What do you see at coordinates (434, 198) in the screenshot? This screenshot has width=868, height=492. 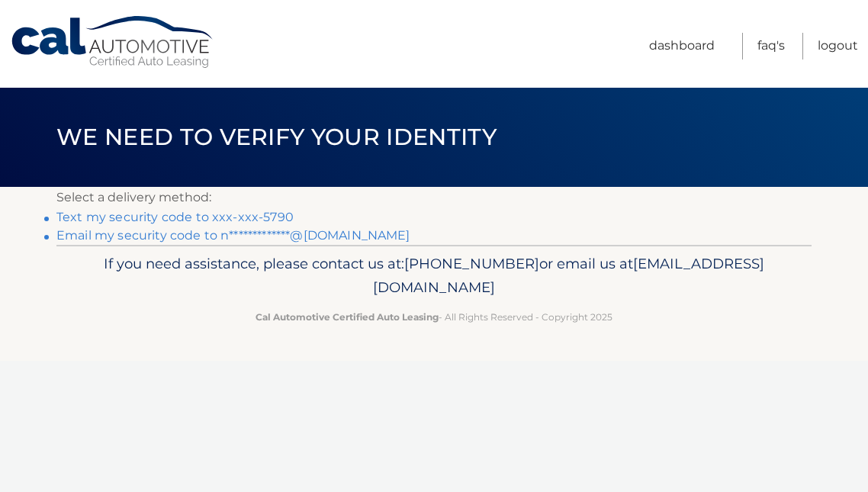 I see `p: Select a delivery method:` at bounding box center [434, 198].